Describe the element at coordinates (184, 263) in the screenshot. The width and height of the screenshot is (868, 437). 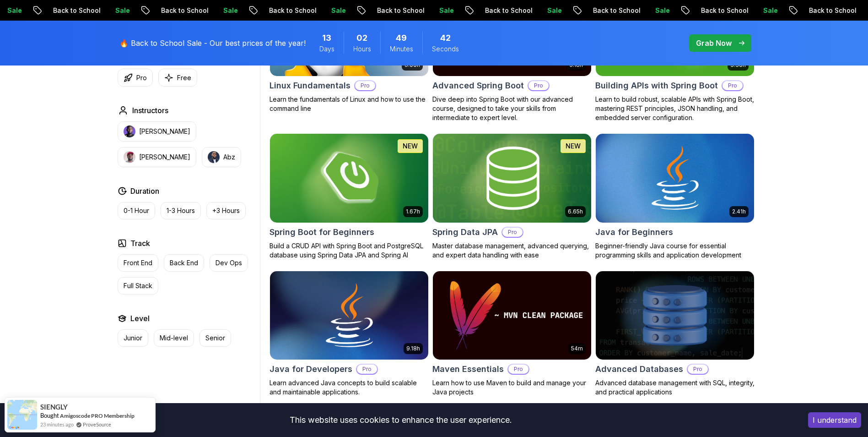
I see `button: Back End` at that location.